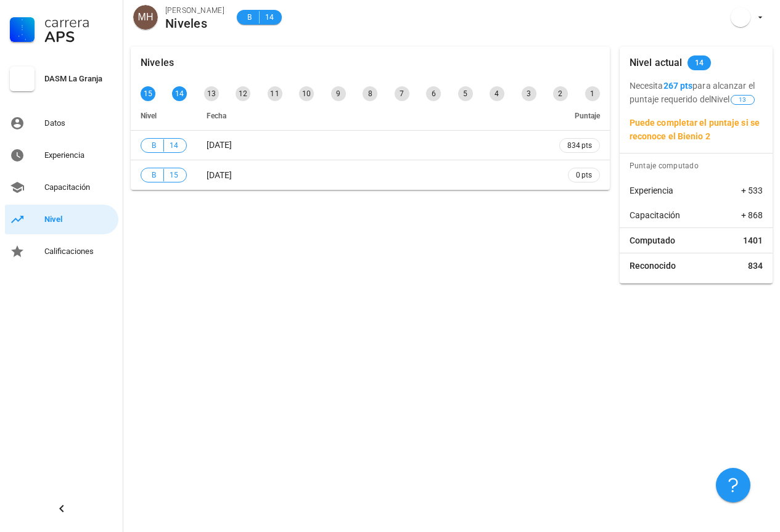 Image resolution: width=780 pixels, height=532 pixels. Describe the element at coordinates (79, 123) in the screenshot. I see `div: Datos` at that location.